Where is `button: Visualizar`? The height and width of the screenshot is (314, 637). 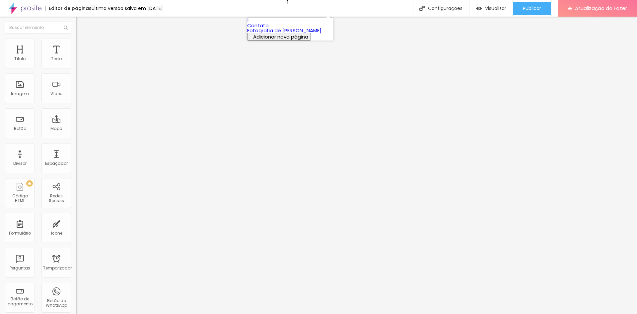
button: Visualizar is located at coordinates (491, 8).